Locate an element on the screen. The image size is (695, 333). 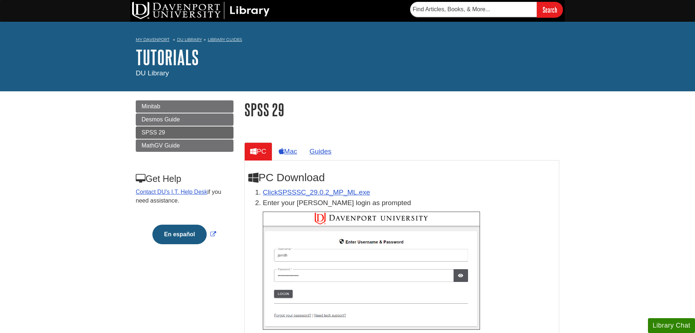
button: Library Chat is located at coordinates (671, 325).